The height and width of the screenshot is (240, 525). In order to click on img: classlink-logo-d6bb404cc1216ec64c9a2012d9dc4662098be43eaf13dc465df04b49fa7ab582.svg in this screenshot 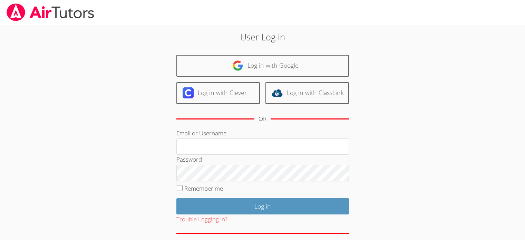, I will do `click(277, 93)`.